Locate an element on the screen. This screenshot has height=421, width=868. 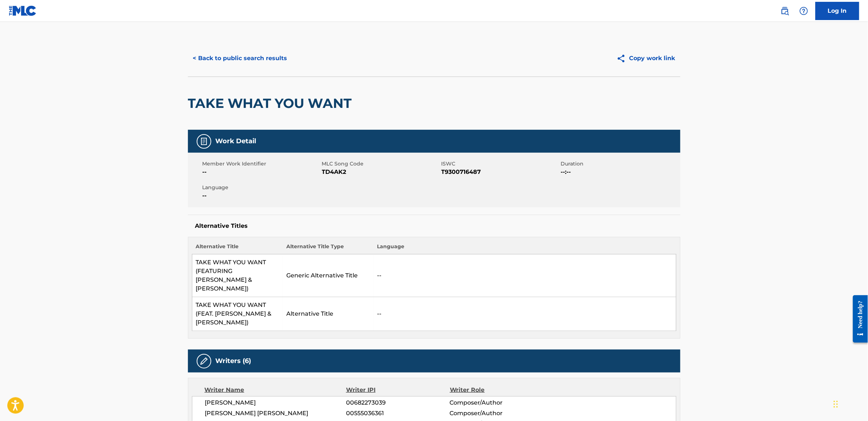
span: T9300716487 is located at coordinates (501, 172).